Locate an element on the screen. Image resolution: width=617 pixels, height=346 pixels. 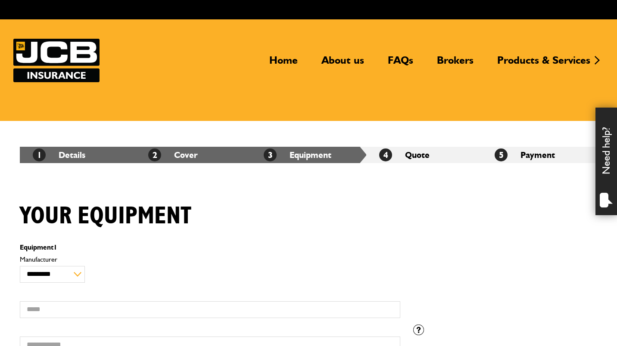
a: JCB Insurance Services is located at coordinates (56, 60).